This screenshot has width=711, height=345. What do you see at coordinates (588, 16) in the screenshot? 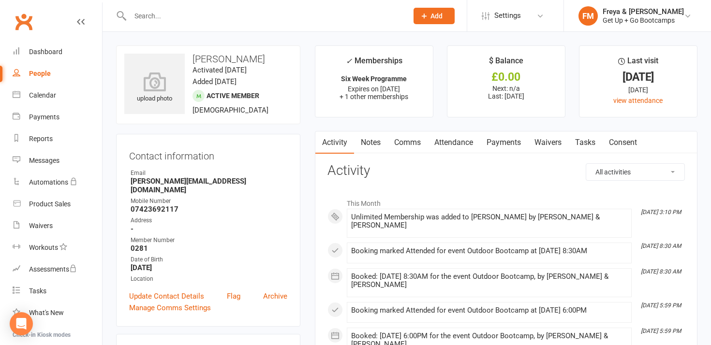
I see `div: FM` at bounding box center [588, 16].